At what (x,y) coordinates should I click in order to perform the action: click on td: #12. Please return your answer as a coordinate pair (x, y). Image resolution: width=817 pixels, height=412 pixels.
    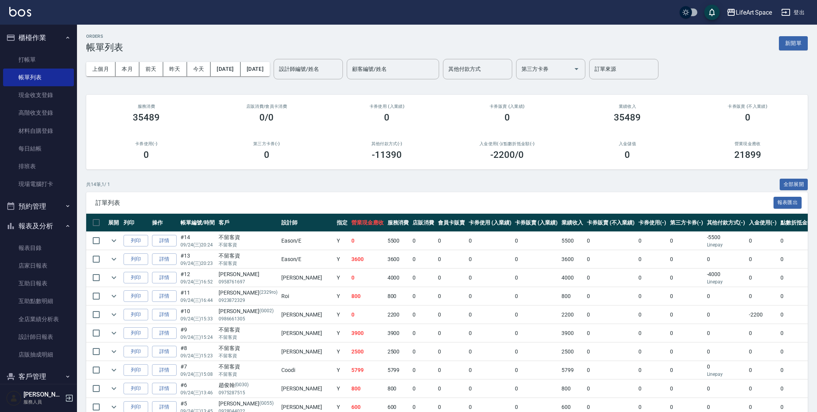
    Looking at the image, I should click on (197, 277).